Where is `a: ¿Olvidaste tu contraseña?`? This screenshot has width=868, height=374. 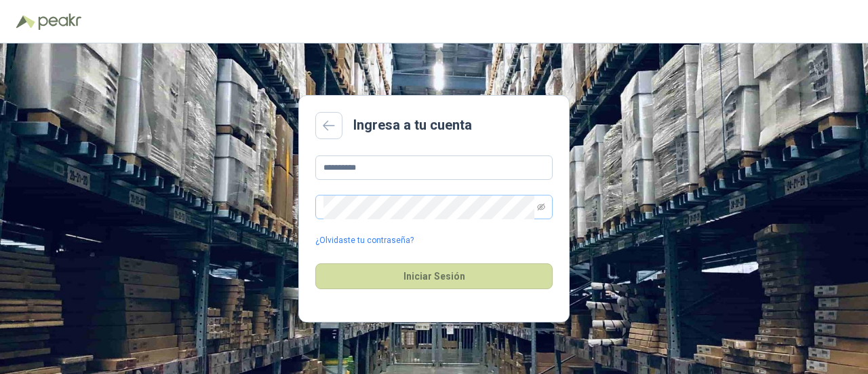
a: ¿Olvidaste tu contraseña? is located at coordinates (364, 240).